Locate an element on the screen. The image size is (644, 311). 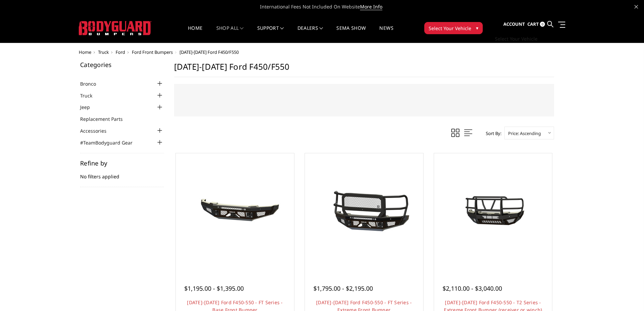
label: Sort By: is located at coordinates (492, 134).